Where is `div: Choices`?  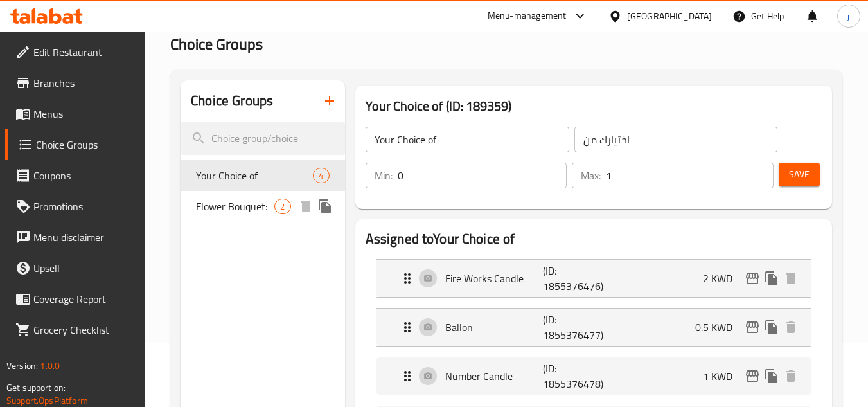 div: Choices is located at coordinates (320, 176).